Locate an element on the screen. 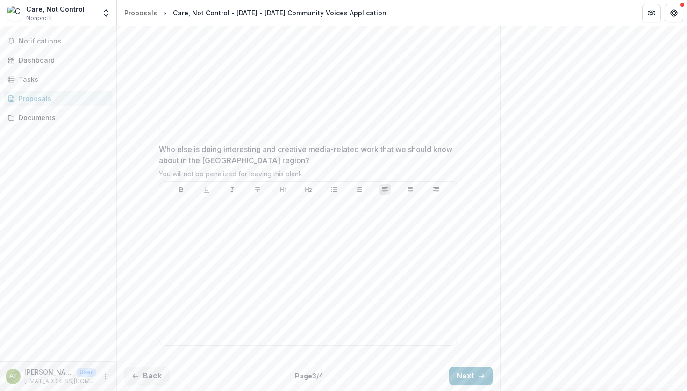 The width and height of the screenshot is (687, 391). div: You will not be penalized for leaving this blank. is located at coordinates (308, 175).